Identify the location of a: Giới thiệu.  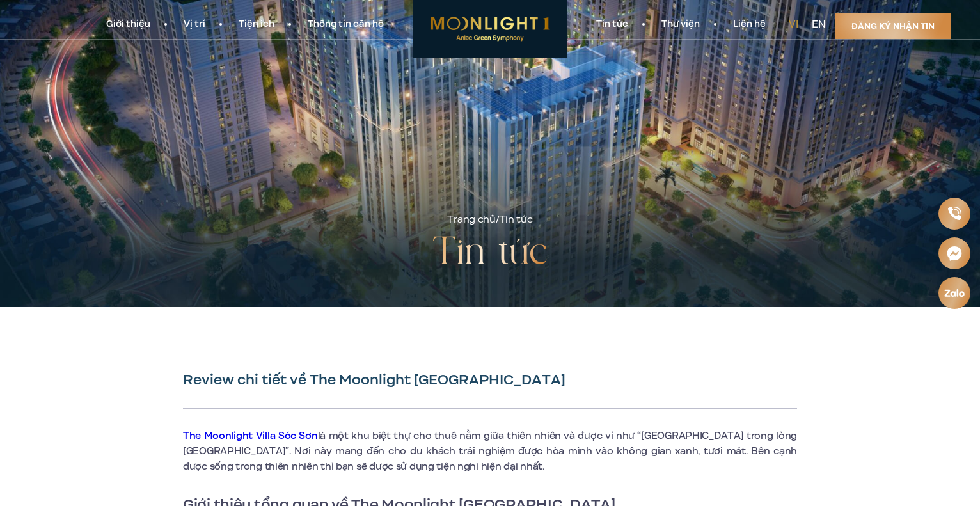
(128, 25).